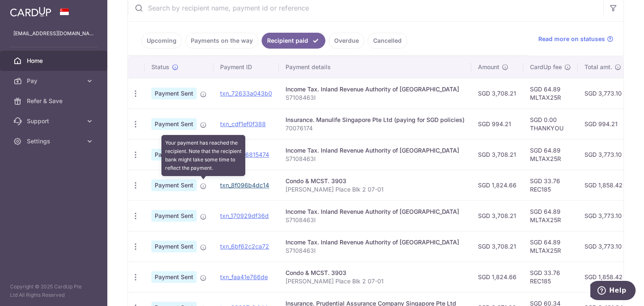 The width and height of the screenshot is (644, 306). I want to click on span: CardUp fee, so click(546, 67).